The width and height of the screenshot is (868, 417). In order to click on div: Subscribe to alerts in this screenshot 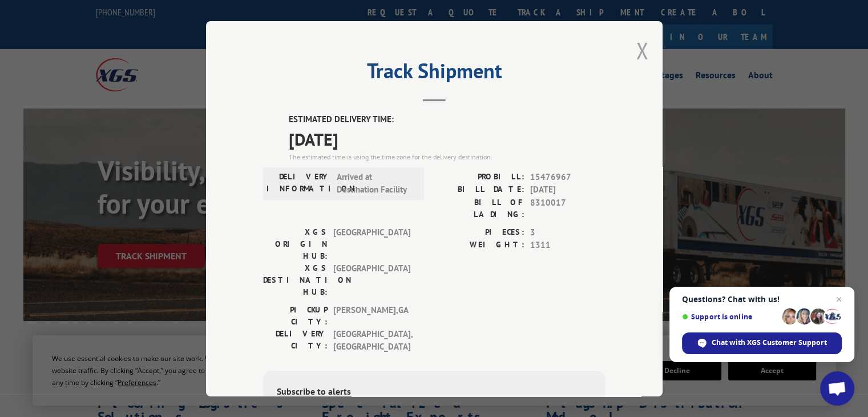, I will do `click(435, 392)`.